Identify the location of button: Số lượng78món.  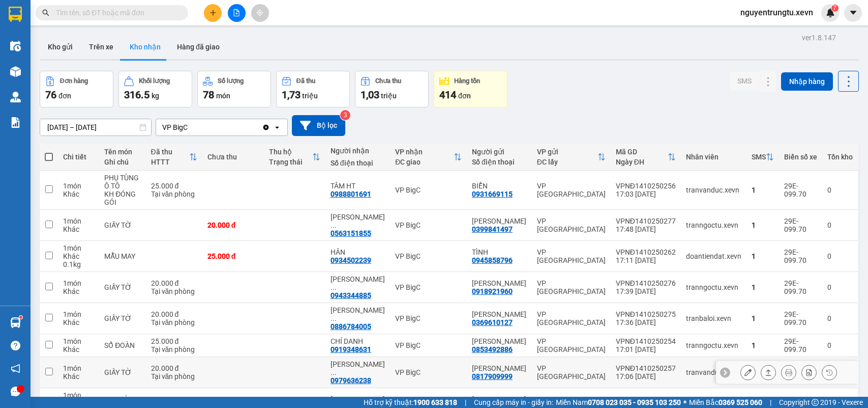
(234, 89).